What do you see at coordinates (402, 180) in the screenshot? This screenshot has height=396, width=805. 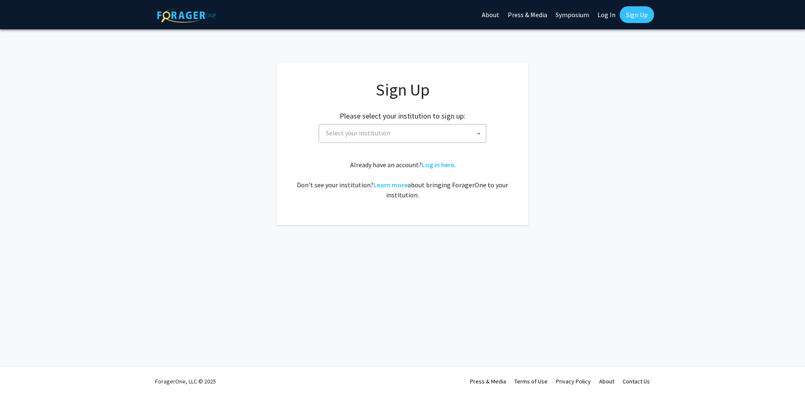 I see `div: Already have an account? . Don't see your institution? about bringing ForagerOne to your institut...` at bounding box center [402, 180].